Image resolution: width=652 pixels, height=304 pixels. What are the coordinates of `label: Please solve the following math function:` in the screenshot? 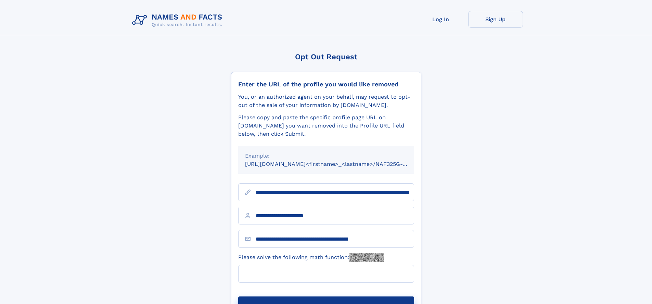 It's located at (311, 258).